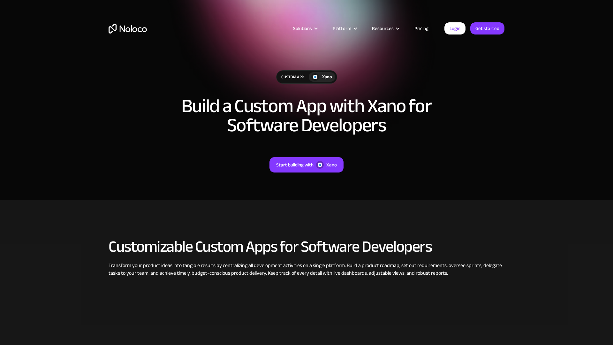 This screenshot has width=613, height=345. What do you see at coordinates (487, 28) in the screenshot?
I see `a: Get started` at bounding box center [487, 28].